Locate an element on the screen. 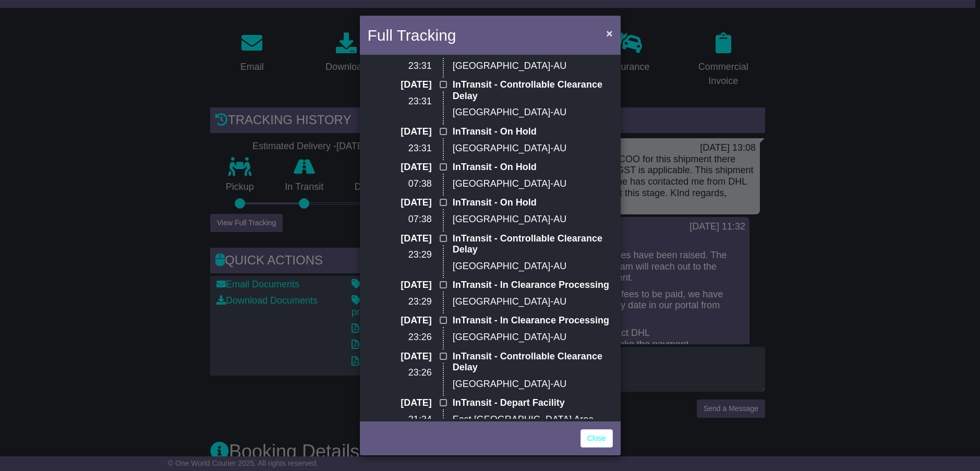  h4: Full Tracking is located at coordinates (412, 35).